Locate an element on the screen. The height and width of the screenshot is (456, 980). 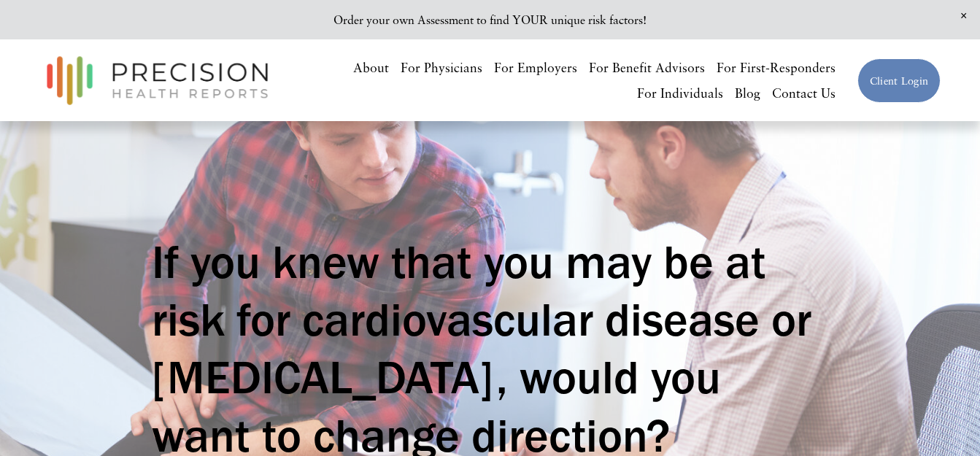
a: Client Login is located at coordinates (899, 81).